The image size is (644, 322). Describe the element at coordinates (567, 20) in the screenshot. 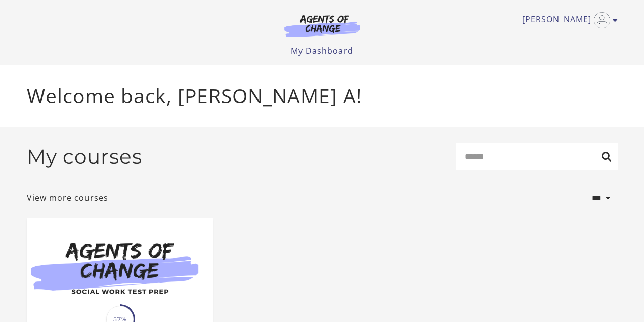

I see `a: Toggle menu` at that location.